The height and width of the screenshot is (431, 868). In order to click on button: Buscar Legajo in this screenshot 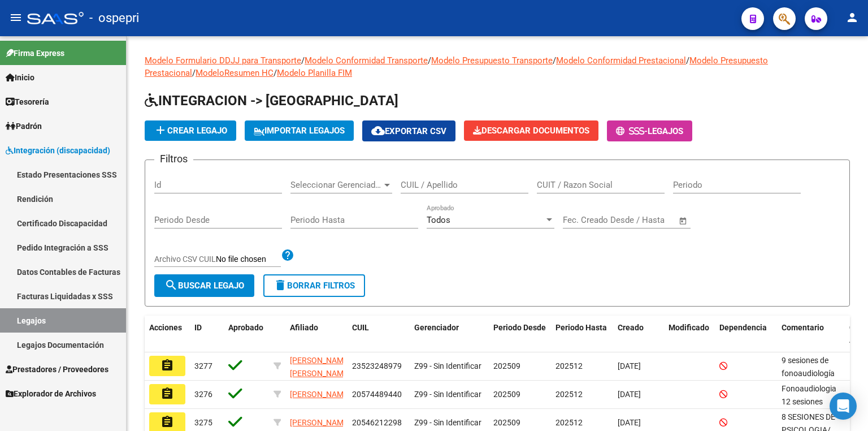, I will do `click(204, 286)`.